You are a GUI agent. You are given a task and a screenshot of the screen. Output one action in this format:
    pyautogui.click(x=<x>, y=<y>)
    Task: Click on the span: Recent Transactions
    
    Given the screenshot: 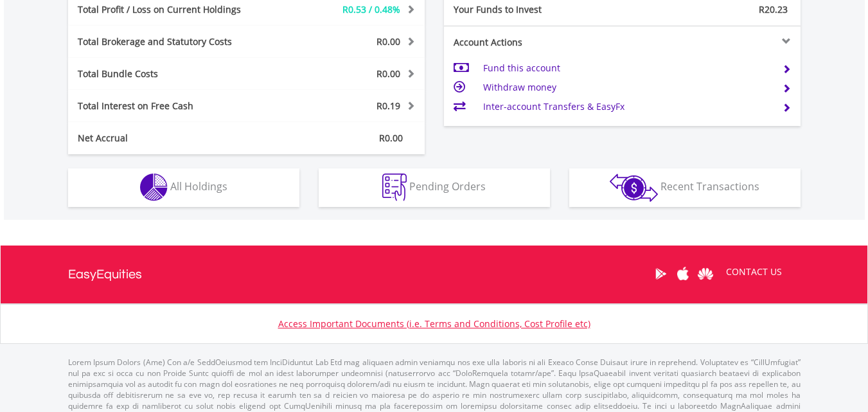 What is the action you would take?
    pyautogui.click(x=710, y=186)
    